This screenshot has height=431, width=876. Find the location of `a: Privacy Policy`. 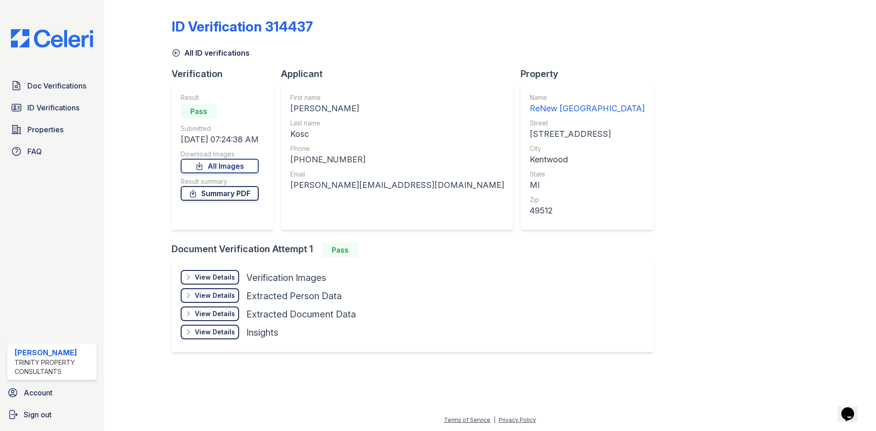

a: Privacy Policy is located at coordinates (517, 420).